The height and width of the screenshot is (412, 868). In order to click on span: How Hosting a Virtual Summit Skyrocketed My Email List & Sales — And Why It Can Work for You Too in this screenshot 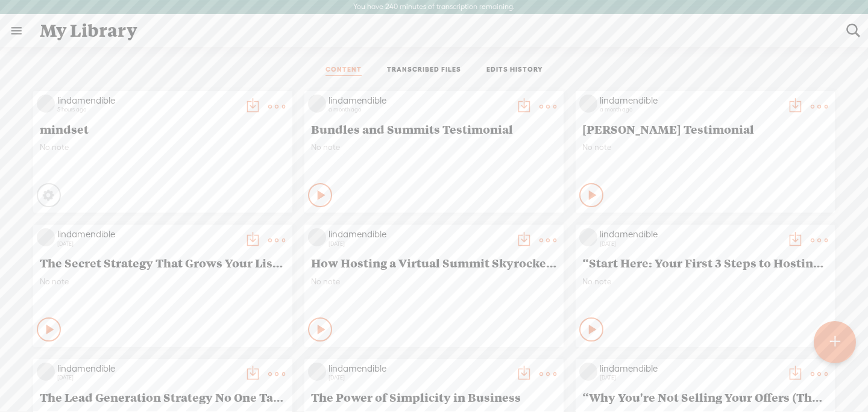, I will do `click(434, 262)`.